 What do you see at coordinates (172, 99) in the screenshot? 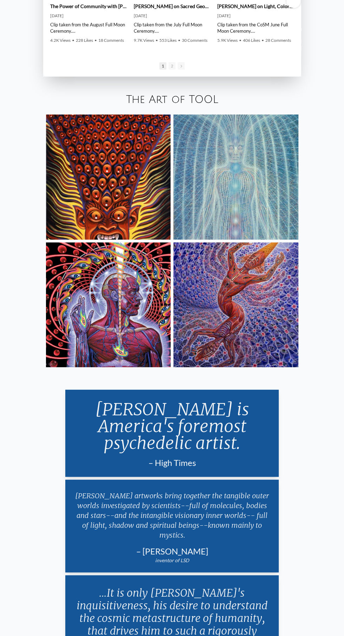
I see `a: The Art of TOOL` at bounding box center [172, 99].